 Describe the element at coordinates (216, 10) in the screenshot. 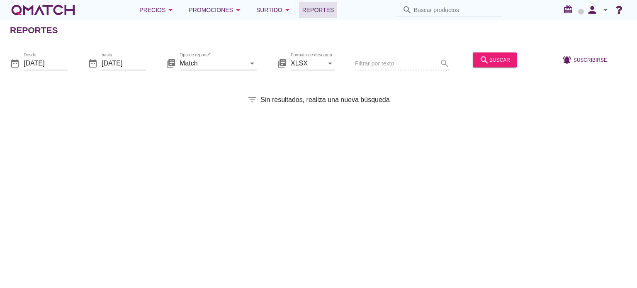

I see `div: Promociones` at that location.